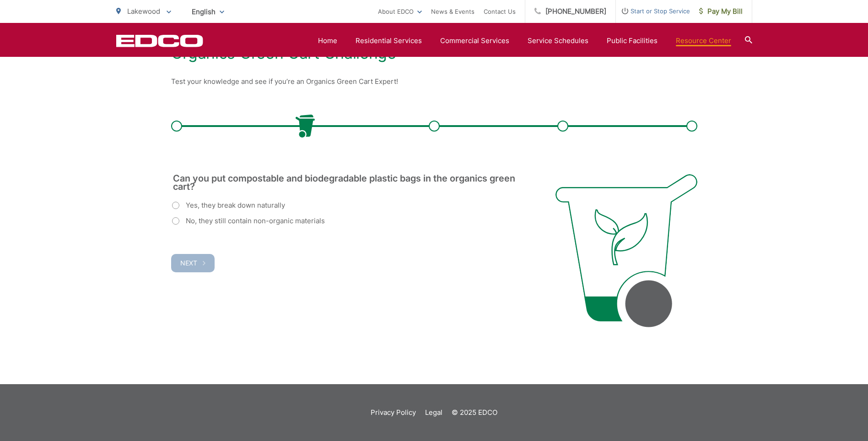 The height and width of the screenshot is (441, 868). What do you see at coordinates (721, 11) in the screenshot?
I see `span: Pay My Bill` at bounding box center [721, 11].